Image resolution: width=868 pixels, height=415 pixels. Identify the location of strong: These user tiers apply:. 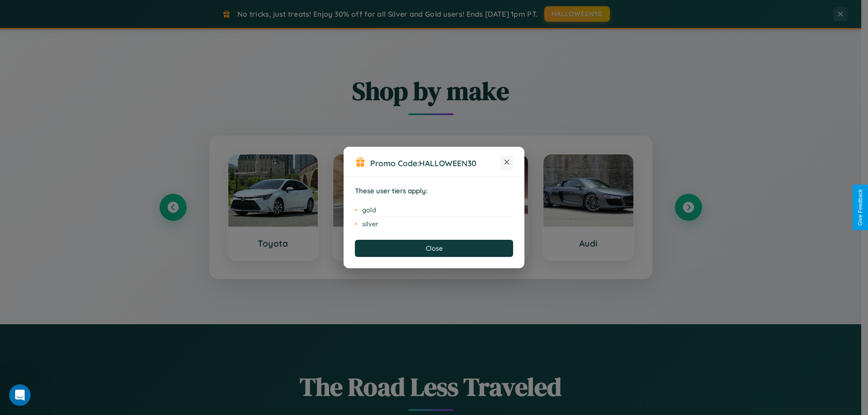
(391, 191).